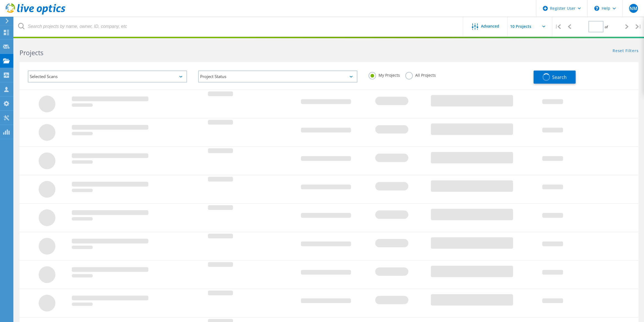 The width and height of the screenshot is (644, 322). What do you see at coordinates (420, 74) in the screenshot?
I see `label: All Projects` at bounding box center [420, 74].